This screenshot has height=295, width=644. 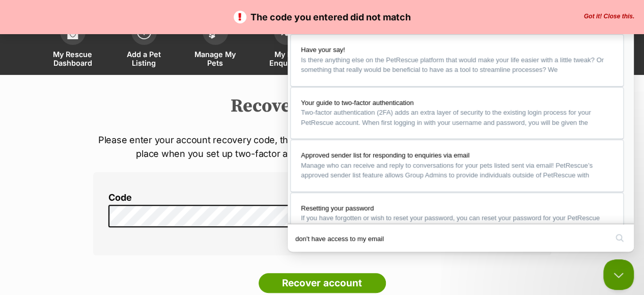 What do you see at coordinates (287, 59) in the screenshot?
I see `span: My Pet Enquiries` at bounding box center [287, 59].